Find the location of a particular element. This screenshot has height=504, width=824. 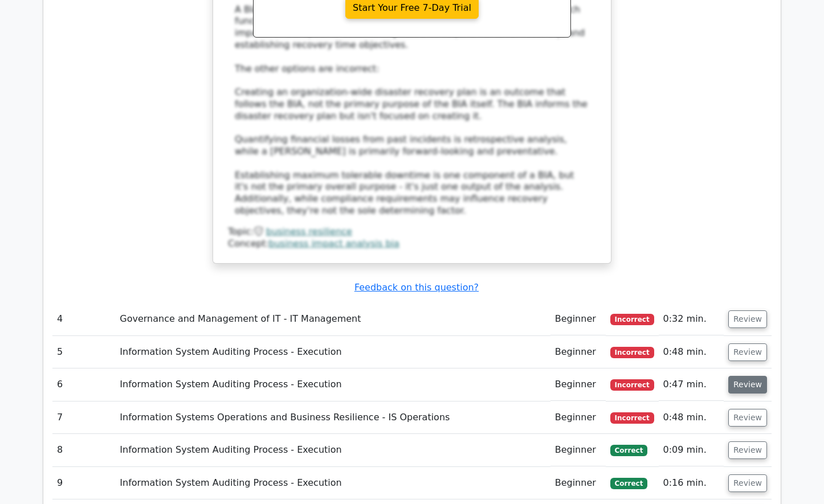

td: Information Systems Operations and Business Resilience - IS Operations is located at coordinates (332, 417).